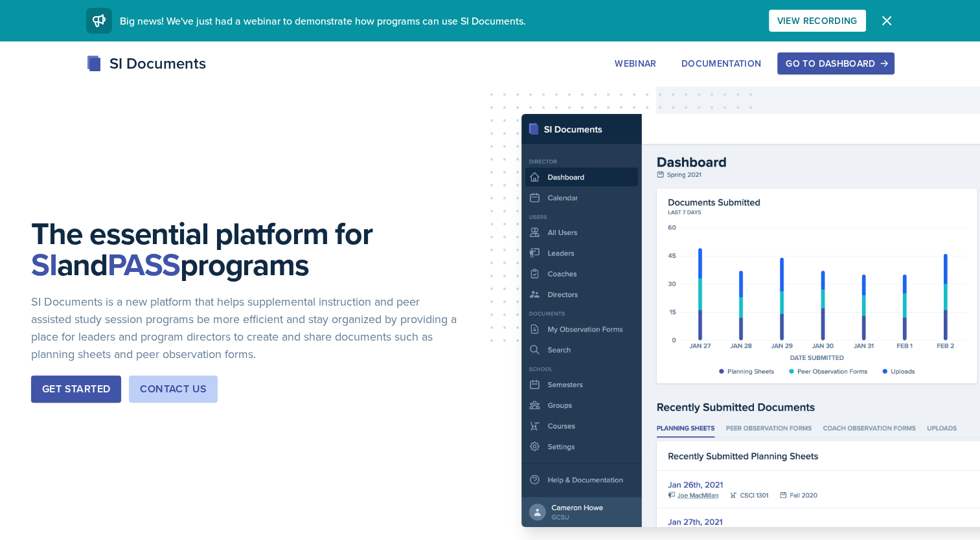  Describe the element at coordinates (635, 63) in the screenshot. I see `div: Webinar` at that location.